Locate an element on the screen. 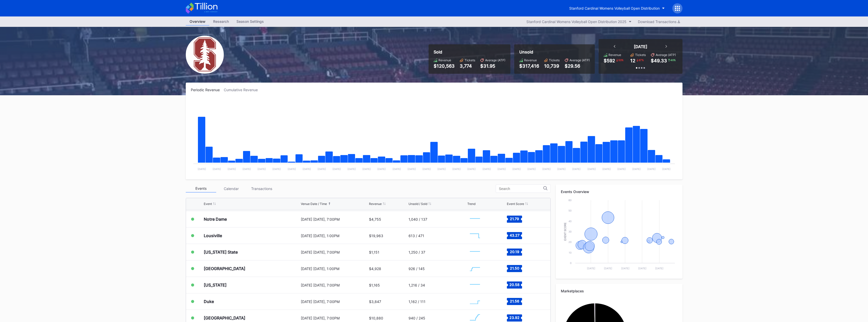 The image size is (868, 322). text: 20.58 is located at coordinates (514, 285).